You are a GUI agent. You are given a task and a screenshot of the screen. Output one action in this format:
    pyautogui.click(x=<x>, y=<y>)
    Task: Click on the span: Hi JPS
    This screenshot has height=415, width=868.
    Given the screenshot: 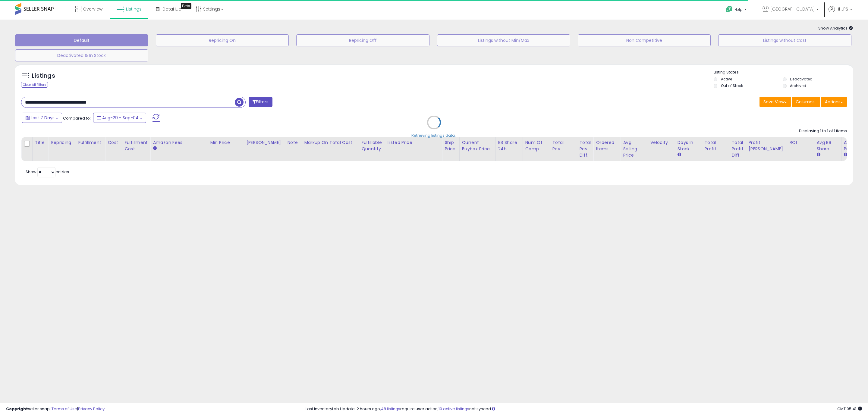 What is the action you would take?
    pyautogui.click(x=843, y=9)
    